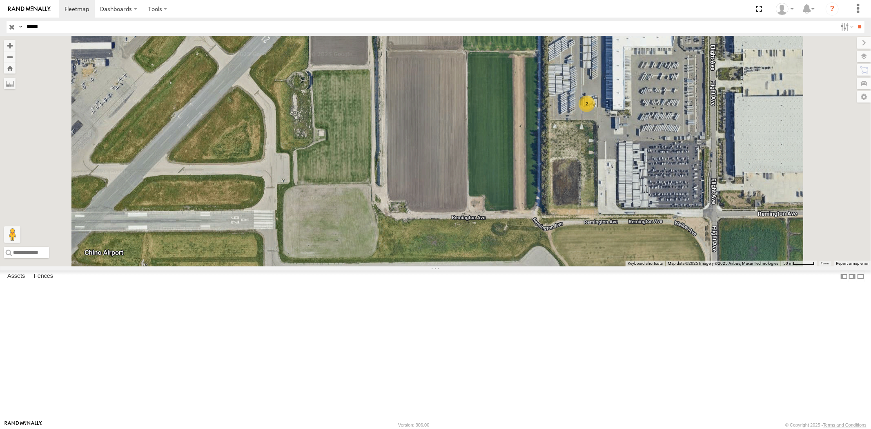 The width and height of the screenshot is (871, 429). Describe the element at coordinates (846, 27) in the screenshot. I see `label: Search Filter Options` at that location.